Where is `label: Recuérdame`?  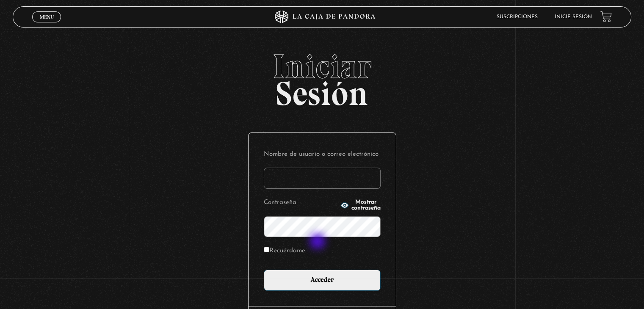
label: Recuérdame is located at coordinates (285, 251).